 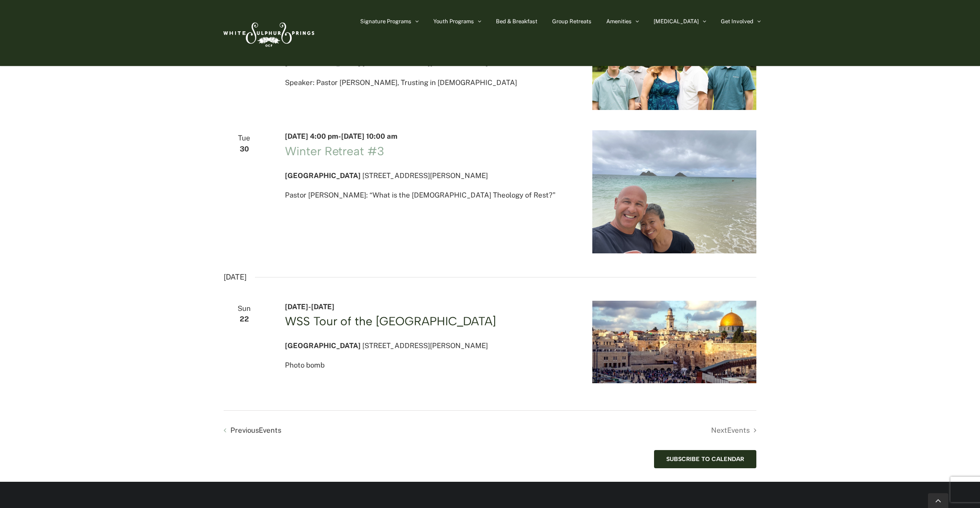 What do you see at coordinates (256, 430) in the screenshot?
I see `span: Previous` at bounding box center [256, 430].